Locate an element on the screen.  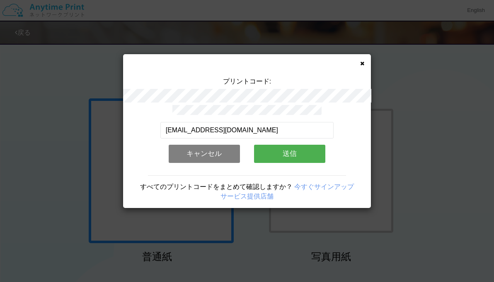
button: キャンセル is located at coordinates (204, 154).